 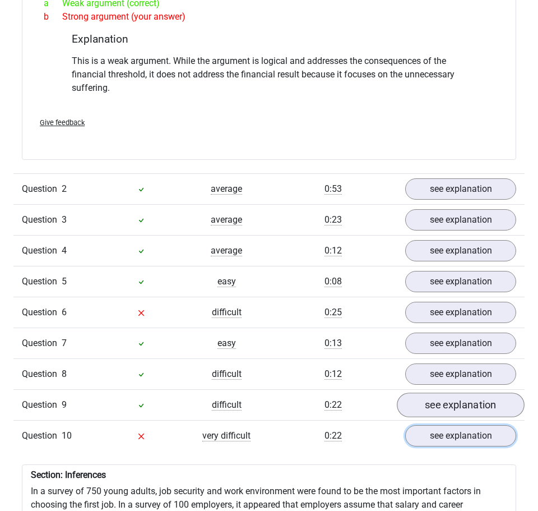 What do you see at coordinates (333, 343) in the screenshot?
I see `span: 0:13` at bounding box center [333, 343].